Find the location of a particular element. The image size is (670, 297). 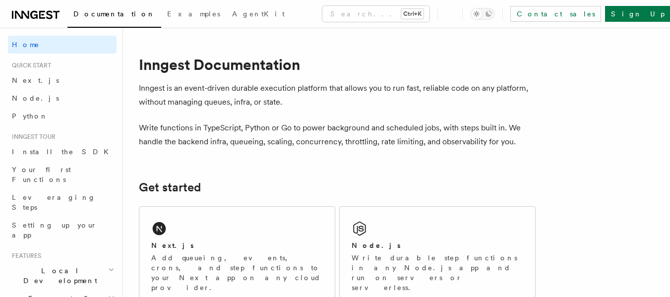

span: Home is located at coordinates (26, 45).